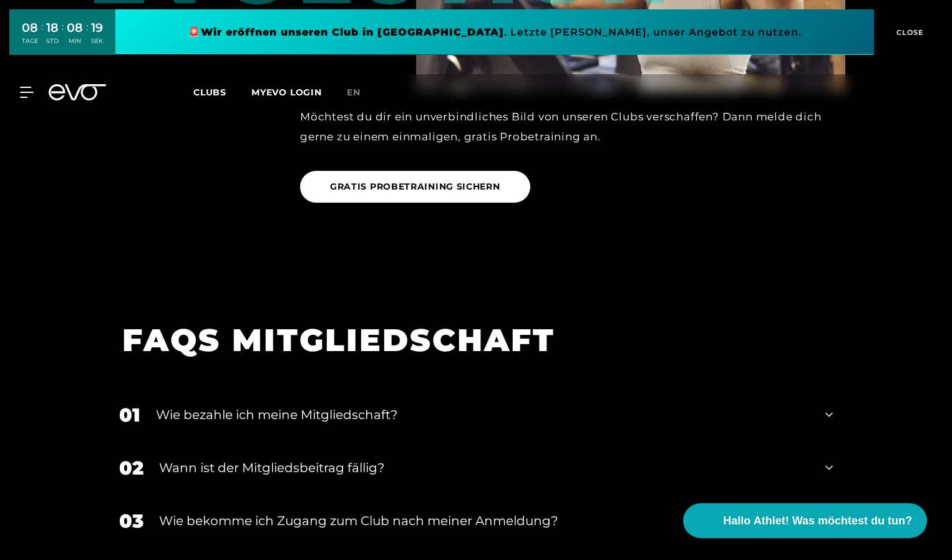 This screenshot has height=560, width=952. What do you see at coordinates (909, 32) in the screenshot?
I see `span: CLOSE` at bounding box center [909, 32].